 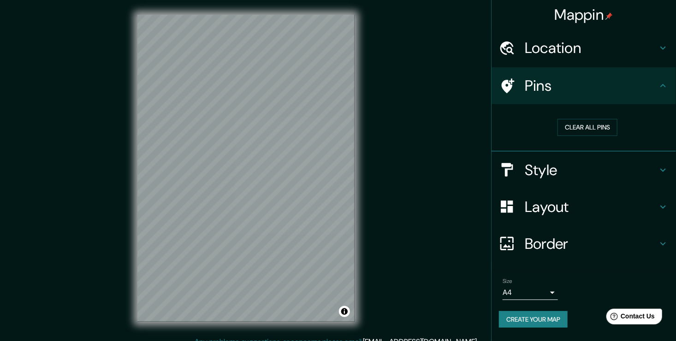 I want to click on div: Location, so click(x=584, y=48).